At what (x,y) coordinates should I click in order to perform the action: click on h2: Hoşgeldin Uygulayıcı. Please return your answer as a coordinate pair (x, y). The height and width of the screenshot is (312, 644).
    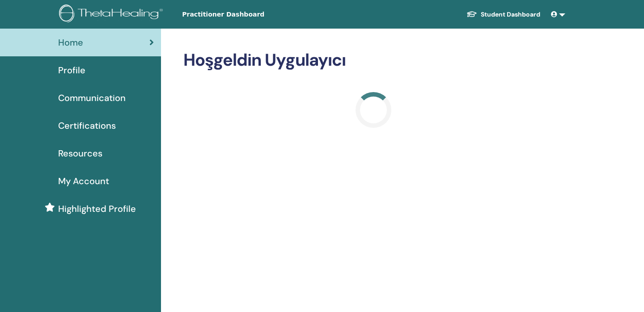
    Looking at the image, I should click on (373, 60).